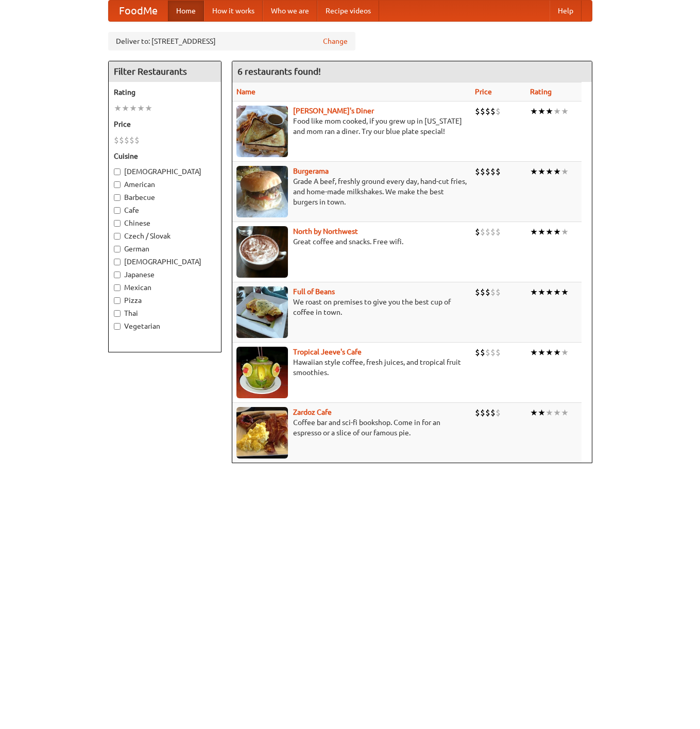  I want to click on b: Burgerama, so click(311, 171).